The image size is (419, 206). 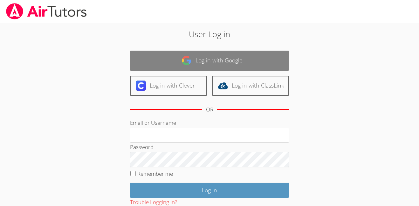 What do you see at coordinates (223, 85) in the screenshot?
I see `img: classlink-logo-d6bb404cc1216ec64c9a2012d9dc4662098be43eaf13dc465df04b49fa7ab582.svg` at bounding box center [223, 85].